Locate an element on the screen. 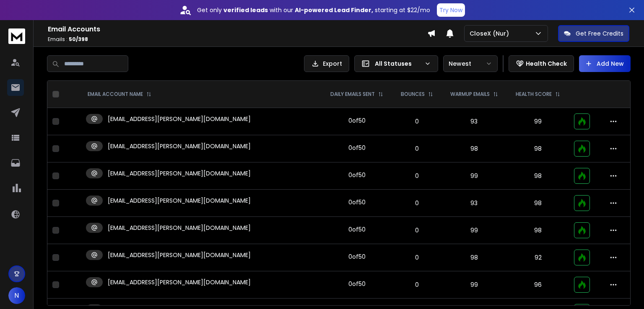 This screenshot has width=644, height=309. p: Try Now is located at coordinates (451, 10).